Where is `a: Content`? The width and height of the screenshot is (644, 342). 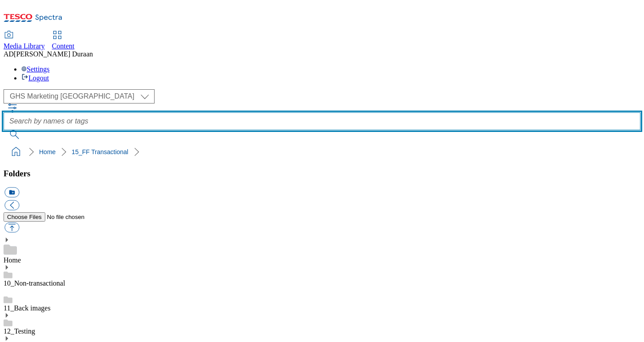 a: Content is located at coordinates (63, 41).